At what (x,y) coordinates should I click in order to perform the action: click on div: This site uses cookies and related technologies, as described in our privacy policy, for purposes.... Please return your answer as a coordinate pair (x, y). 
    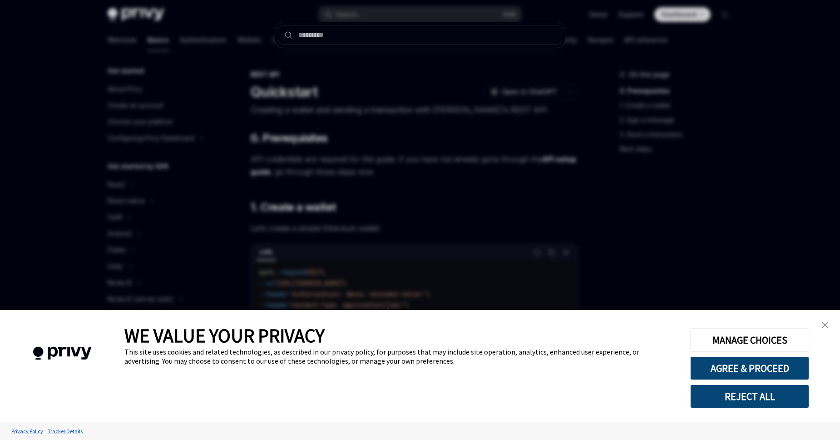
    Looking at the image, I should click on (401, 356).